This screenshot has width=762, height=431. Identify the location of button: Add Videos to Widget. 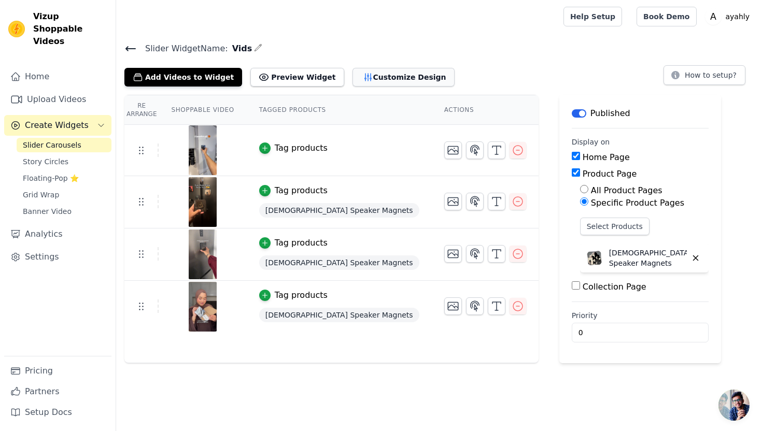
(183, 77).